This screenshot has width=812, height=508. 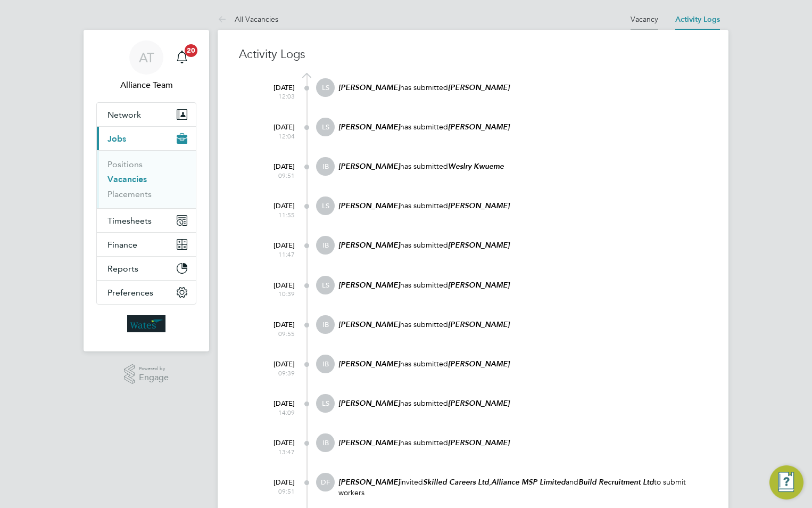 I want to click on span: 11:55, so click(x=274, y=215).